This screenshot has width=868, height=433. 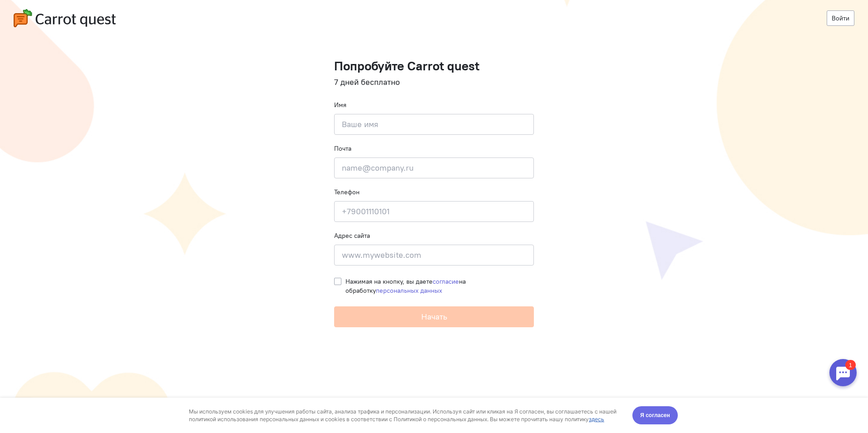 What do you see at coordinates (841, 18) in the screenshot?
I see `a: Войти` at bounding box center [841, 18].